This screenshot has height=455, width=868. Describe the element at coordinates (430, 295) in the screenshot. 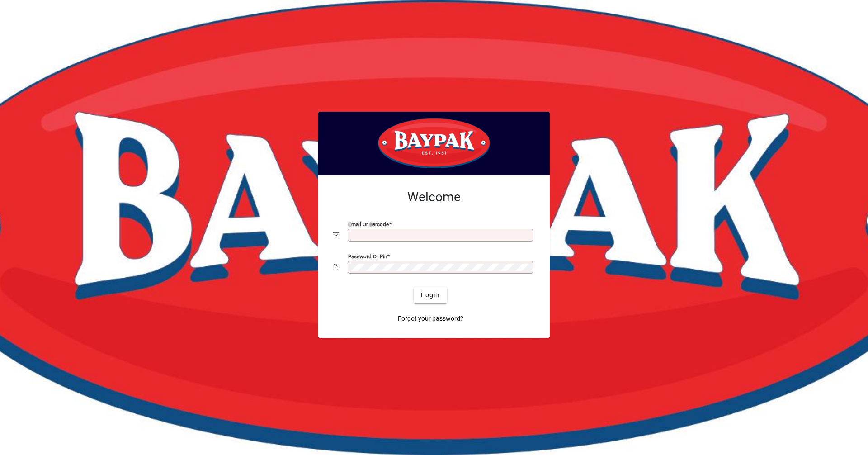

I see `button: Login` at that location.